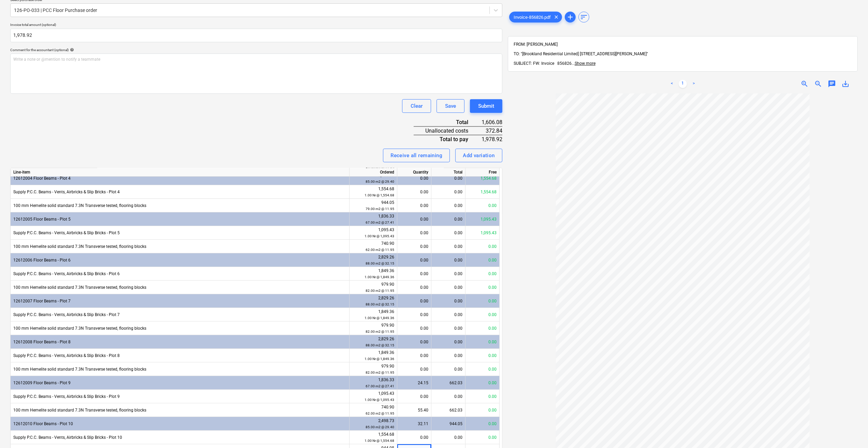 This screenshot has width=868, height=448. What do you see at coordinates (832, 84) in the screenshot?
I see `span: chat` at bounding box center [832, 84].